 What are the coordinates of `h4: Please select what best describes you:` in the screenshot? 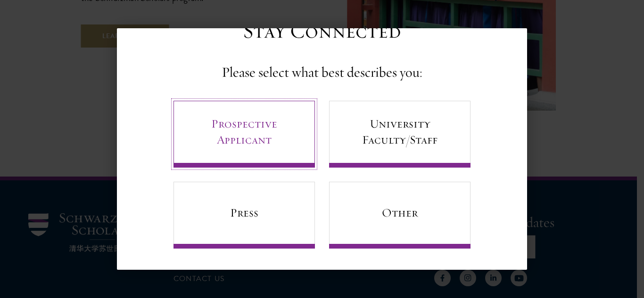 It's located at (322, 72).